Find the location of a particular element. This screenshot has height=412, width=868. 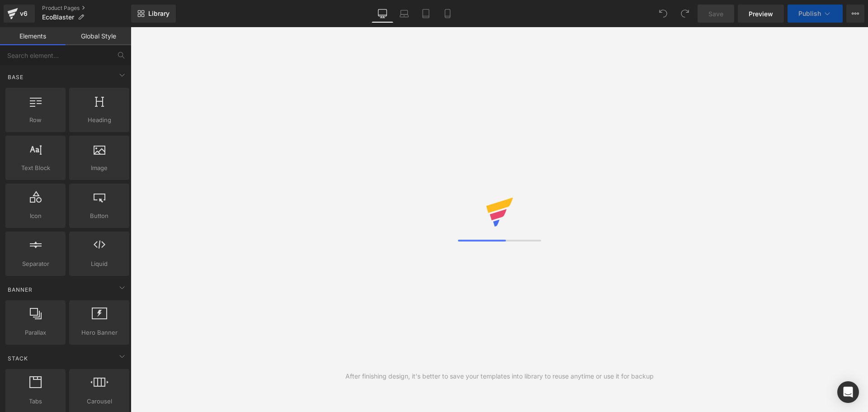

button: More is located at coordinates (855, 14).